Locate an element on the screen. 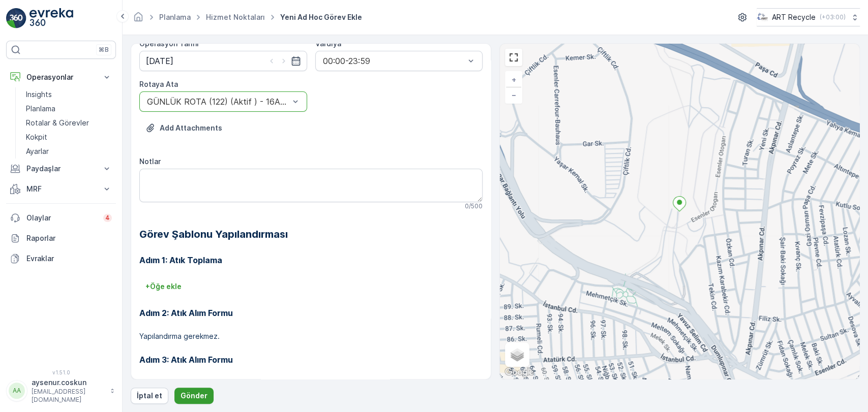 This screenshot has height=412, width=868. p: Evraklar is located at coordinates (69, 259).